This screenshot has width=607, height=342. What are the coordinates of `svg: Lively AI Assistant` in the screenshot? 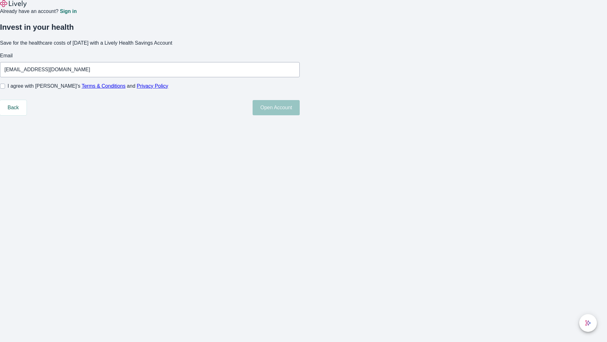 It's located at (588, 323).